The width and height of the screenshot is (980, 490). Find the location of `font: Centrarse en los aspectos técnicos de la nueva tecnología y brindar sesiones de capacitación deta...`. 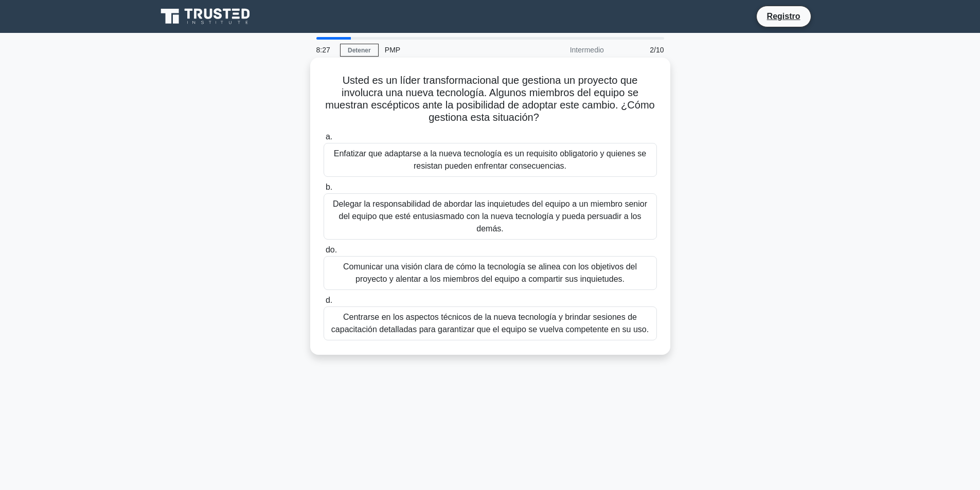

font: Centrarse en los aspectos técnicos de la nueva tecnología y brindar sesiones de capacitación deta... is located at coordinates (490, 323).